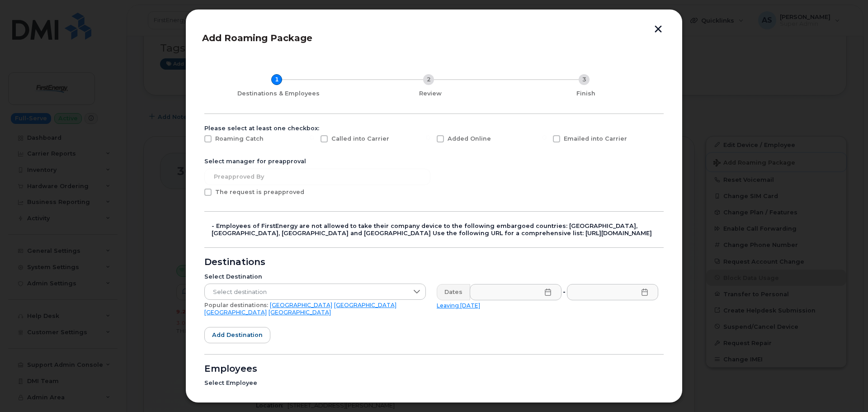 Image resolution: width=868 pixels, height=412 pixels. I want to click on span: Called into Carrier, so click(360, 139).